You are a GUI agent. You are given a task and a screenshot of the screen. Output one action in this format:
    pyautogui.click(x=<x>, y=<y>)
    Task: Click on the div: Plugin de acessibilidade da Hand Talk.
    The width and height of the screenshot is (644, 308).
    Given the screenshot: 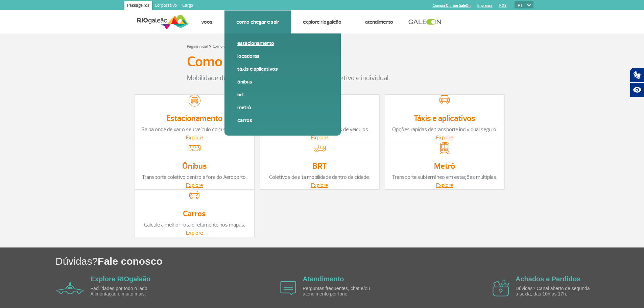 What is the action you would take?
    pyautogui.click(x=637, y=82)
    